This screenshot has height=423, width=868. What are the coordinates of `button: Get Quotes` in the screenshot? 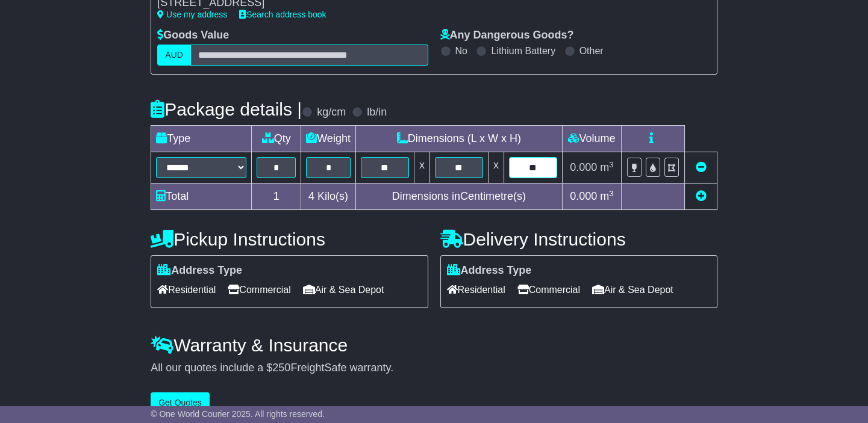 It's located at (180, 403).